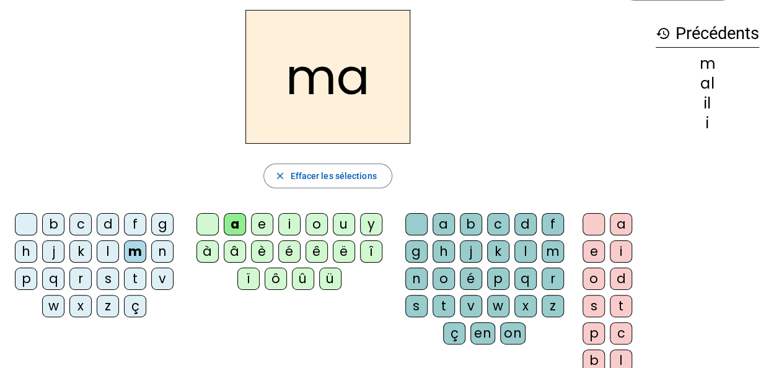 This screenshot has height=368, width=779. What do you see at coordinates (344, 224) in the screenshot?
I see `div: u` at bounding box center [344, 224].